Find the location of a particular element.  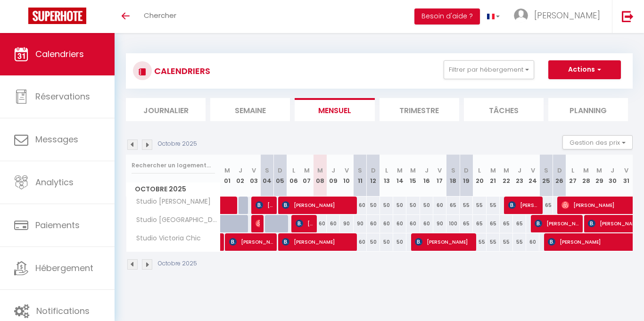

th: 05 is located at coordinates (280, 175).